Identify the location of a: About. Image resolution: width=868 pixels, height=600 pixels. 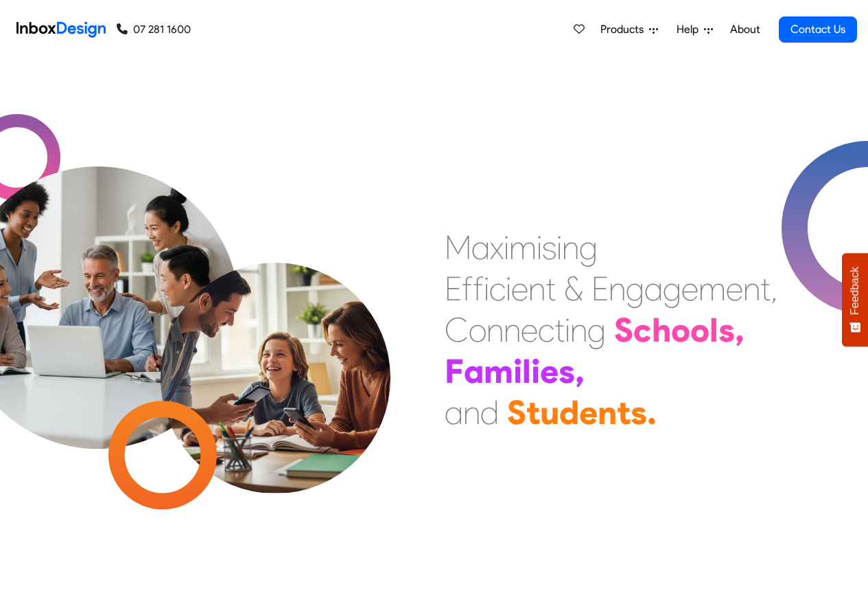
(744, 29).